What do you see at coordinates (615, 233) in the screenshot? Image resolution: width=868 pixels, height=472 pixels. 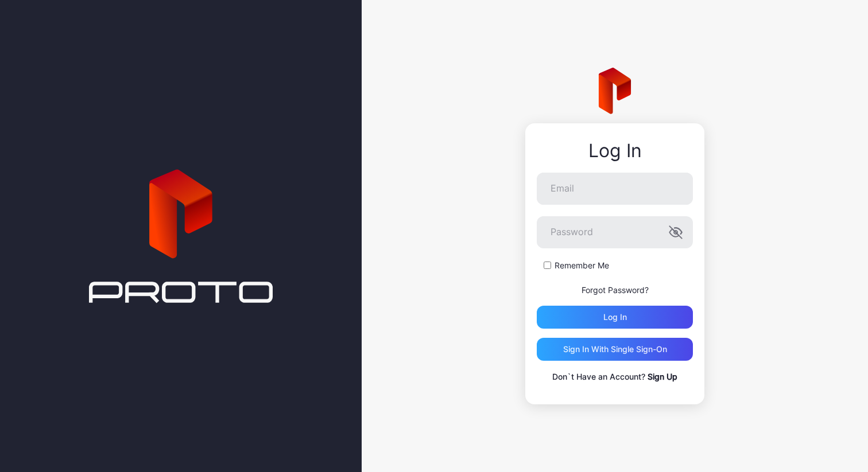 I see `input: Password` at bounding box center [615, 233].